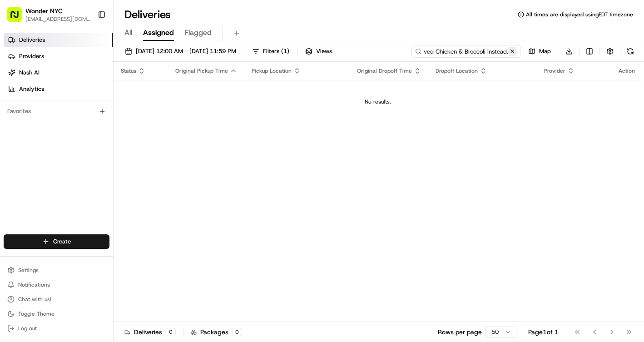 This screenshot has height=342, width=644. I want to click on span: Chat with us!, so click(35, 300).